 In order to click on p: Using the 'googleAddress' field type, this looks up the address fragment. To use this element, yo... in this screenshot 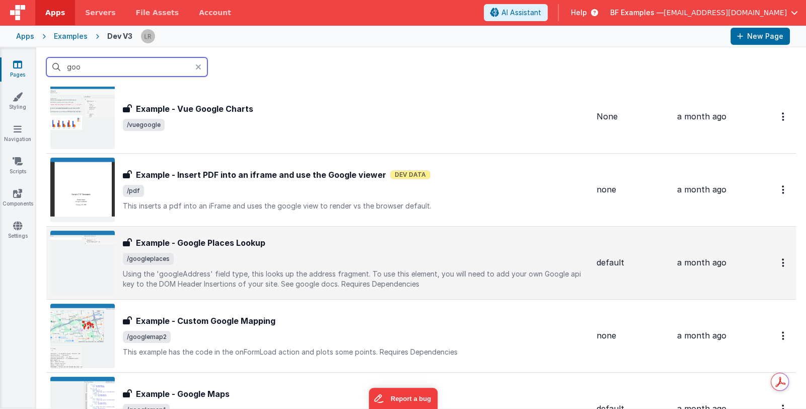, I will do `click(356, 279)`.